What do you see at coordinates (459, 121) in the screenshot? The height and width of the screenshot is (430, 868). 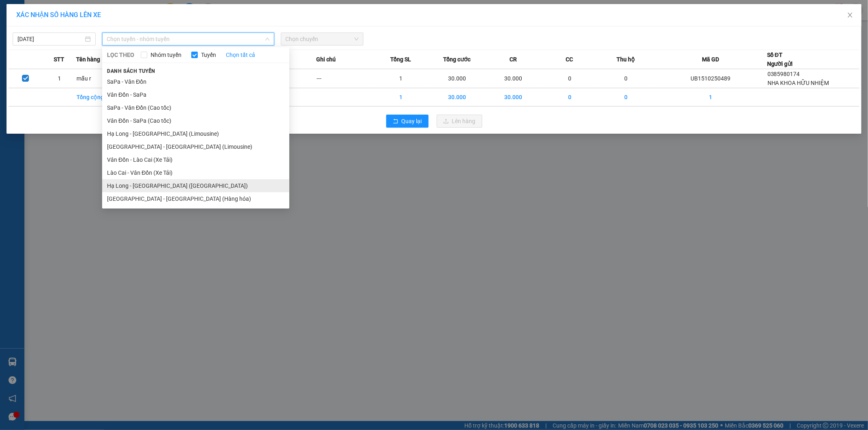 I see `button: uploadLên hàng` at bounding box center [459, 121].